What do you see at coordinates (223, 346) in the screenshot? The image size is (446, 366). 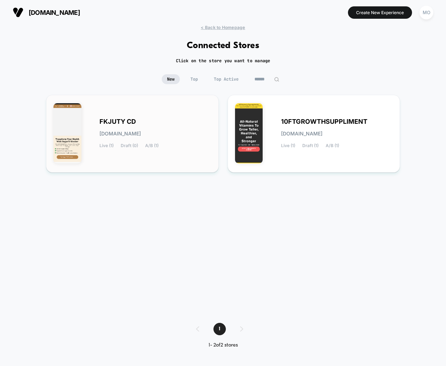 I see `div: 1 - 2 of 2 stores` at bounding box center [223, 346].